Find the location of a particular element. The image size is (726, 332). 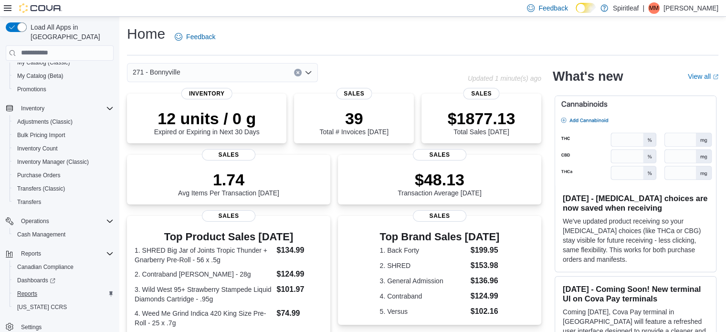

p: 39 is located at coordinates (354, 118).